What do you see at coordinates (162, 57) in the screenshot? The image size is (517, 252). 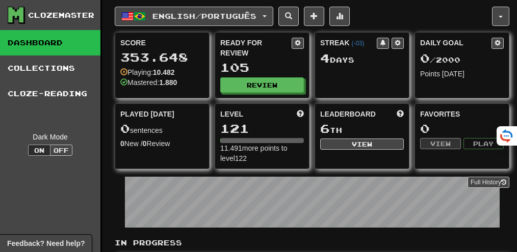 I see `div: 353.648` at bounding box center [162, 57].